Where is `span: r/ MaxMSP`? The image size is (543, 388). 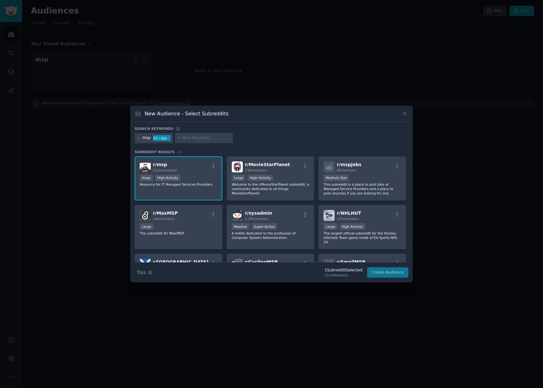
span: r/ MaxMSP is located at coordinates (165, 213).